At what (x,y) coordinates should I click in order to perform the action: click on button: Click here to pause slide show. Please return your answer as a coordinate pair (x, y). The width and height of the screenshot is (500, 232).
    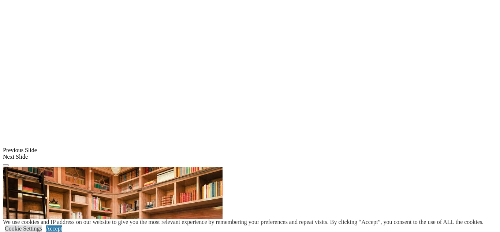
    Looking at the image, I should click on (6, 165).